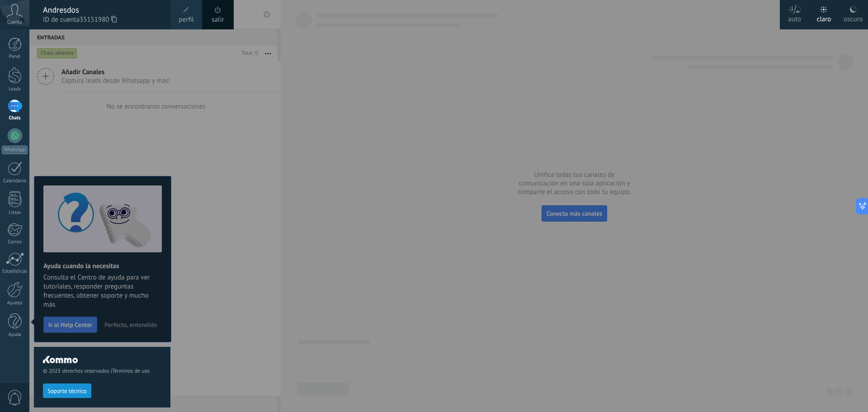 Image resolution: width=868 pixels, height=412 pixels. I want to click on div: auto, so click(794, 18).